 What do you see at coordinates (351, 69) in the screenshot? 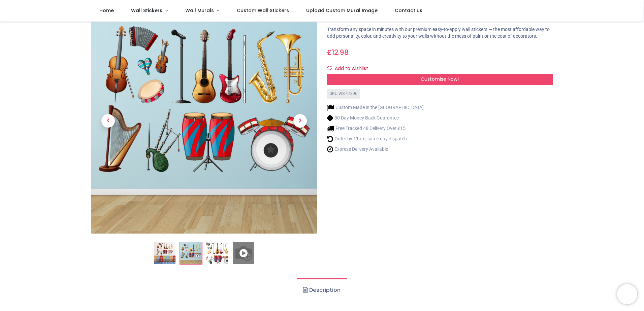
I see `button: Add to wishlistAdd to wishlist` at bounding box center [351, 69].